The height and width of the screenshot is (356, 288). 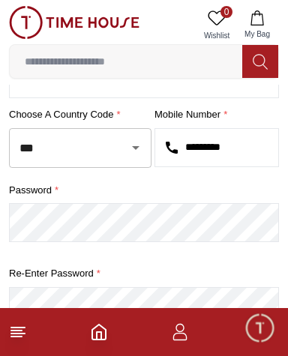 I want to click on label: Choose a country code, so click(x=80, y=115).